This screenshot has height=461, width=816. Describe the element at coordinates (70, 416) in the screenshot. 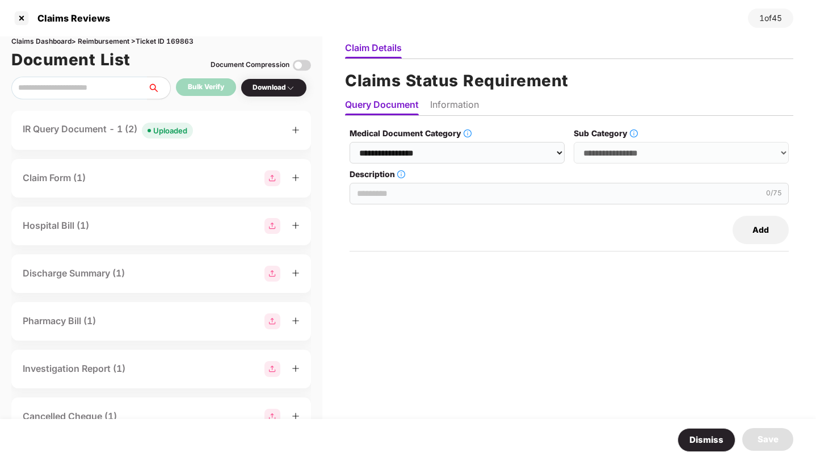

I see `div: Cancelled Cheque (1)` at that location.